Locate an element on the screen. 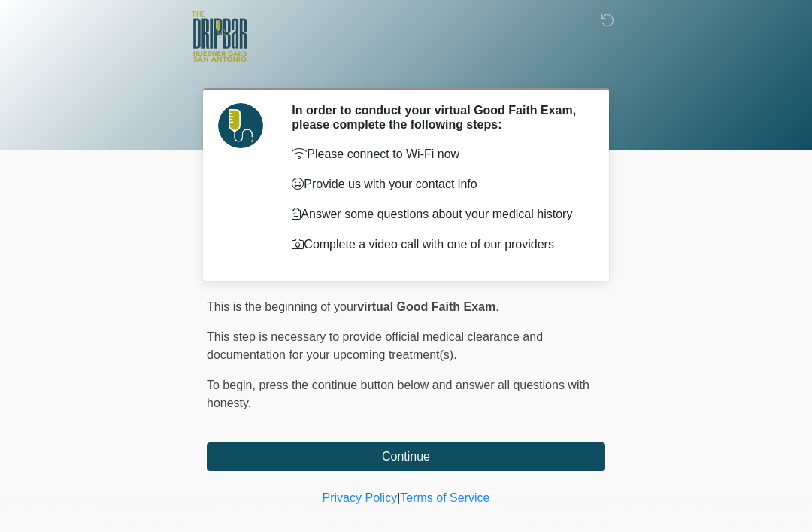  img: The DRIPBaR - The Strand at Huebner Oaks Logo is located at coordinates (220, 36).